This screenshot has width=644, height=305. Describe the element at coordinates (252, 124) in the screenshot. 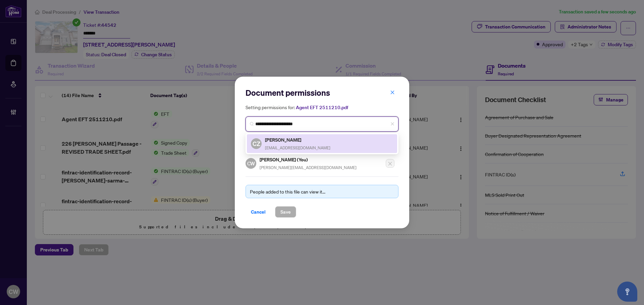

I see `img: search_icon` at that location.